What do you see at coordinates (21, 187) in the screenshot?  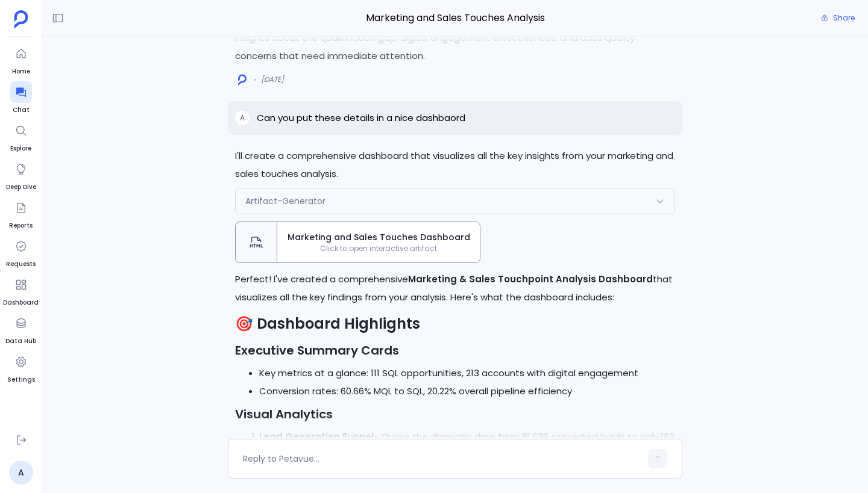 I see `span: Deep Dive` at bounding box center [21, 187].